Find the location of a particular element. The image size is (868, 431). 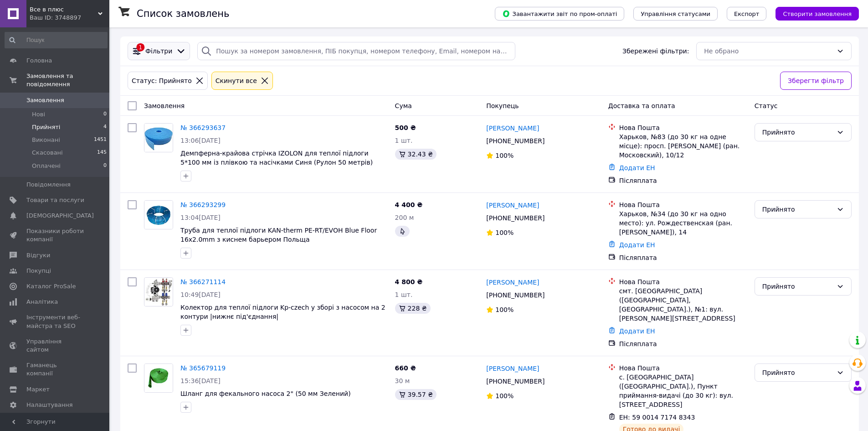

span: Фільтри is located at coordinates (159, 51).